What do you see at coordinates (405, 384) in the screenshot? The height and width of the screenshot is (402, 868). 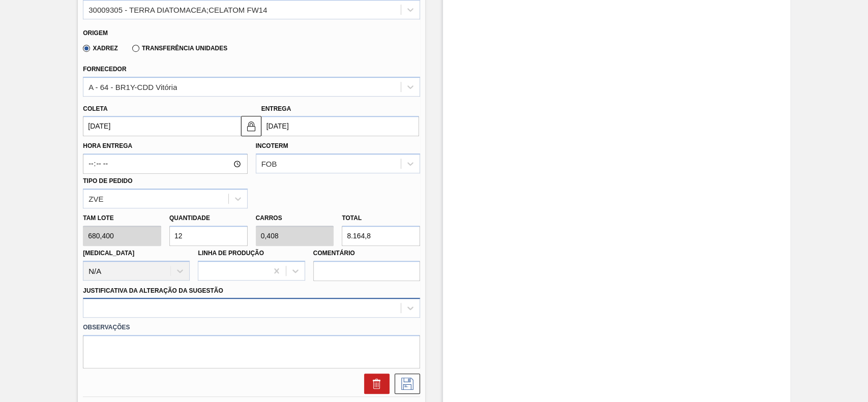 I see `div: Salvar Sugestão` at bounding box center [405, 384].